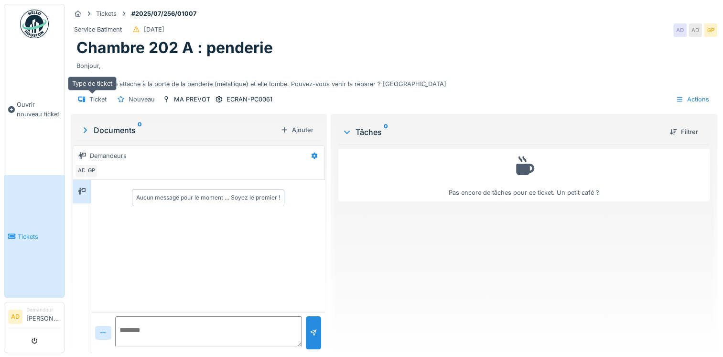  Describe the element at coordinates (692, 99) in the screenshot. I see `div: Actions` at that location.